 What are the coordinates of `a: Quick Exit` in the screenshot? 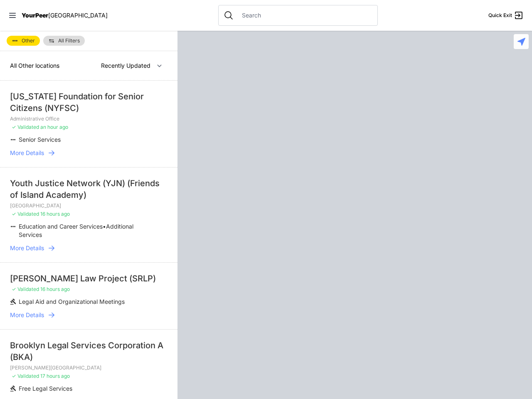 It's located at (505, 15).